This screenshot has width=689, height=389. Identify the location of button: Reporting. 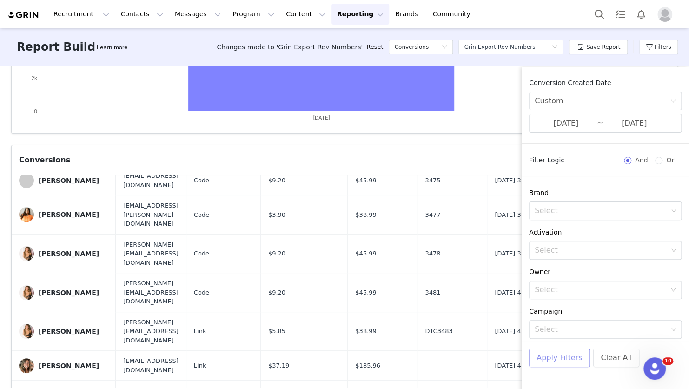
(360, 14).